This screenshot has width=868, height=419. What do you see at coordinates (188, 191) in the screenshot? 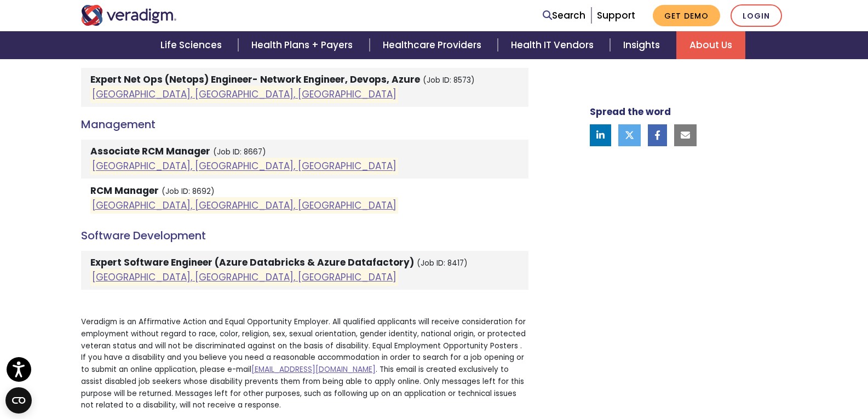
I see `small: (Job ID: 8692)` at bounding box center [188, 191].